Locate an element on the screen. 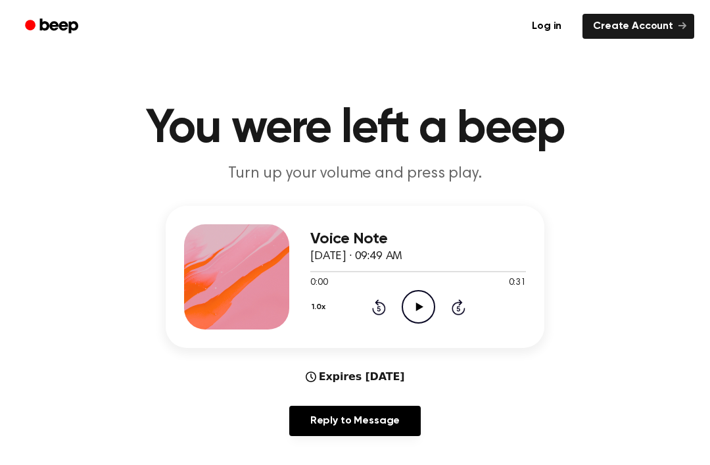 This screenshot has width=710, height=465. a: Create Account is located at coordinates (638, 26).